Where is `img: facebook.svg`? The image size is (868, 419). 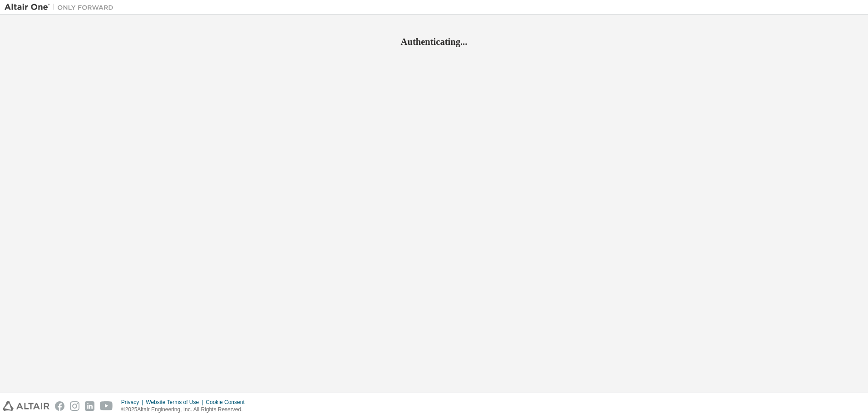 img: facebook.svg is located at coordinates (59, 406).